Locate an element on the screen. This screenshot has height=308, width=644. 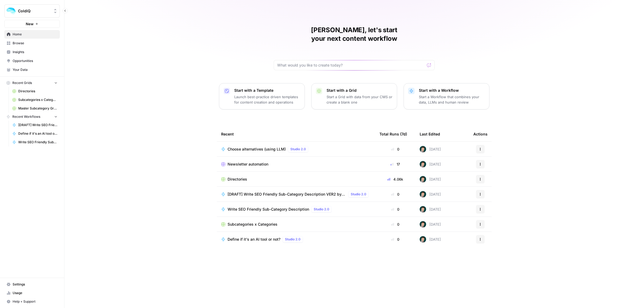
span: Master Subcategory Grid View (1).csv is located at coordinates (38, 108).